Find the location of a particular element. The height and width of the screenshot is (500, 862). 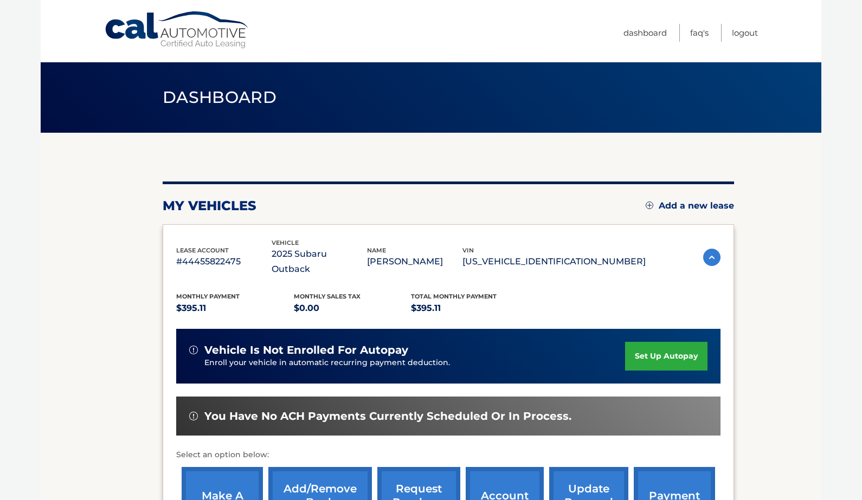

a: Add a new lease is located at coordinates (689, 206).